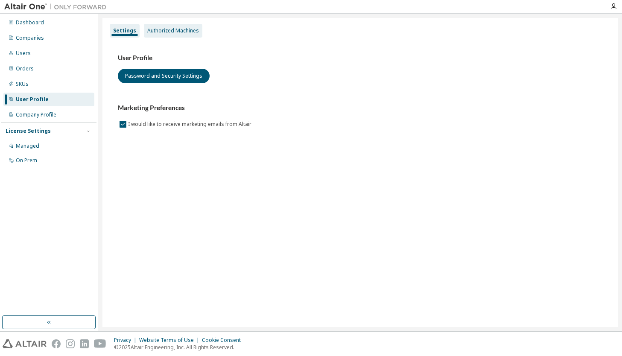 The height and width of the screenshot is (356, 622). What do you see at coordinates (27, 146) in the screenshot?
I see `div: Managed` at bounding box center [27, 146].